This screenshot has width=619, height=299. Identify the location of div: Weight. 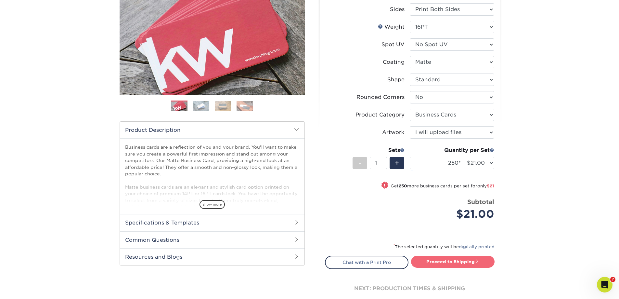
(391, 27).